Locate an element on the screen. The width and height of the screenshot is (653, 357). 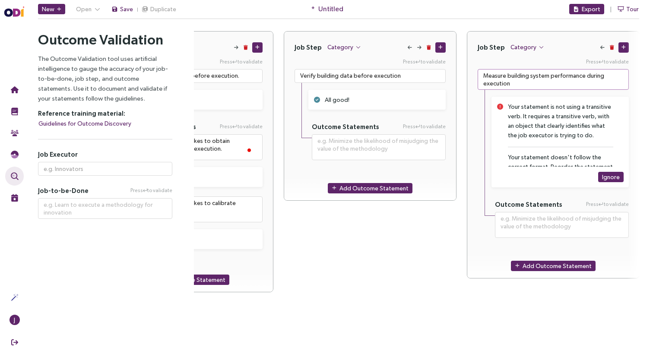
div: Your statement is not using a transitive verb. It requires a transitive verb, with an object that... is located at coordinates (561, 121).